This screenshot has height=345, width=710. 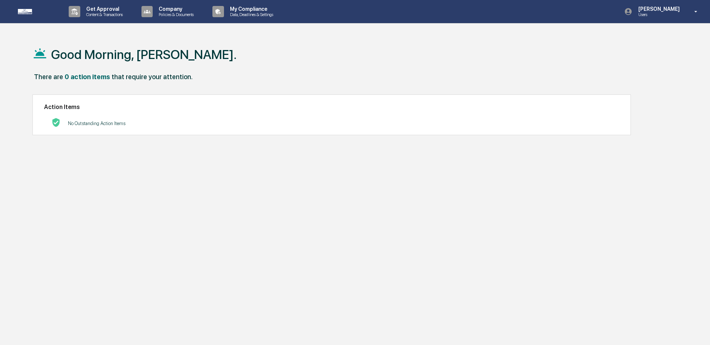 I want to click on p: My Compliance, so click(x=251, y=9).